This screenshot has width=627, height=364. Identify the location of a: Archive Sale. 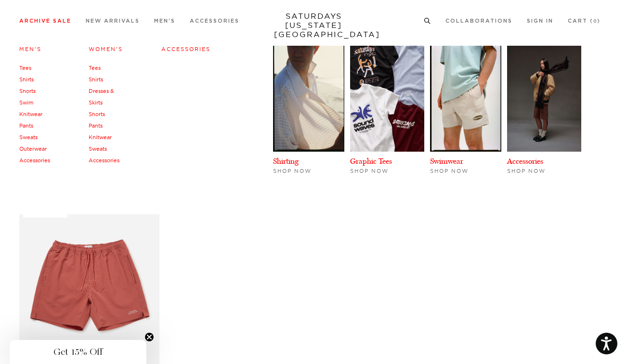
(46, 21).